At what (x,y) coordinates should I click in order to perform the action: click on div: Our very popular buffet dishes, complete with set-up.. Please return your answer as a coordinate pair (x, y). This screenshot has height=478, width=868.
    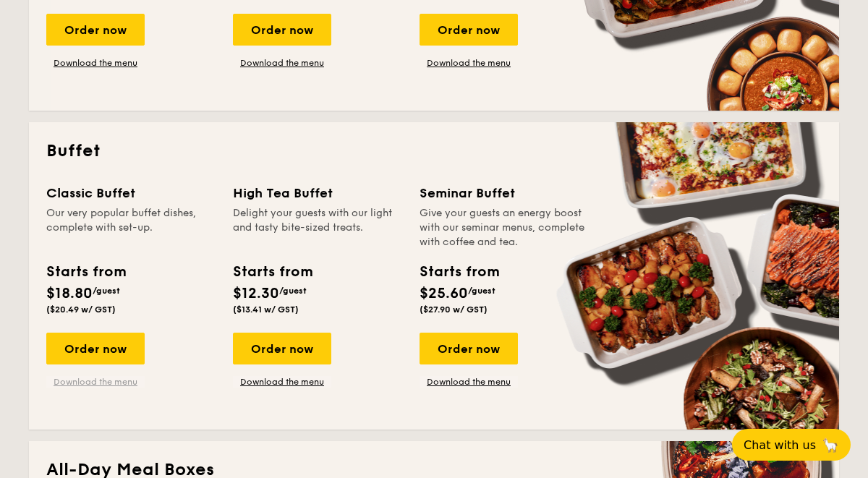
    Looking at the image, I should click on (131, 228).